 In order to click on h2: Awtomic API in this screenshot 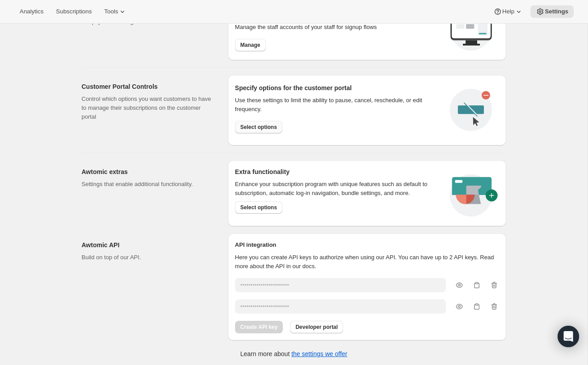, I will do `click(148, 245)`.